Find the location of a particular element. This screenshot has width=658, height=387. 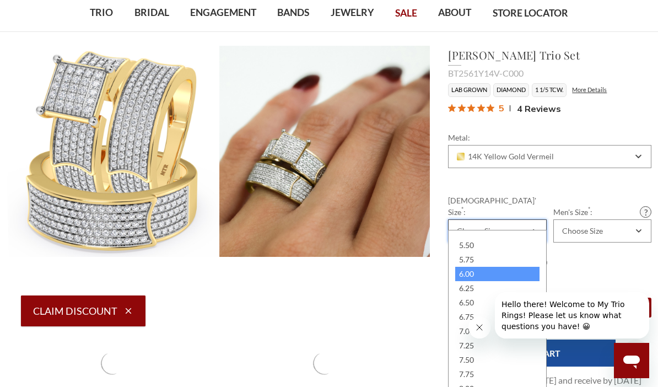

span: SALE is located at coordinates (406, 13).